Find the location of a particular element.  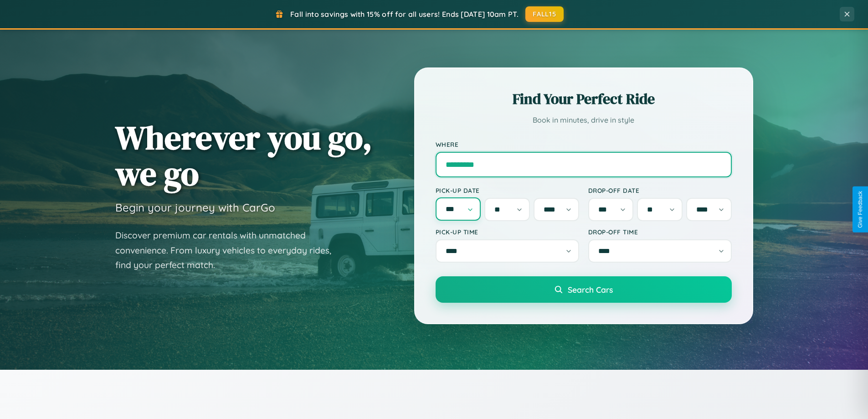

p: Discover premium car rentals with unmatched convenience. From luxury vehicles to everyday rides, ... is located at coordinates (229, 250).